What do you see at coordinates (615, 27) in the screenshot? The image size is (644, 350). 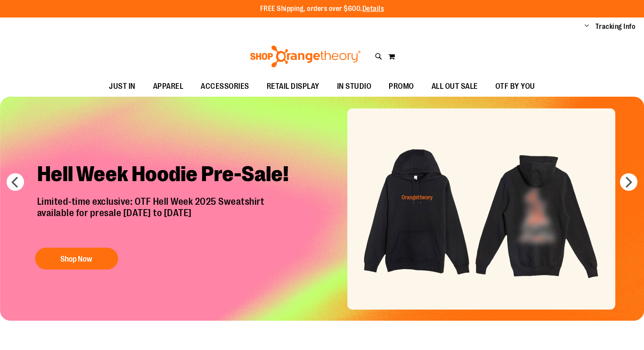 I see `a: Tracking Info` at bounding box center [615, 27].